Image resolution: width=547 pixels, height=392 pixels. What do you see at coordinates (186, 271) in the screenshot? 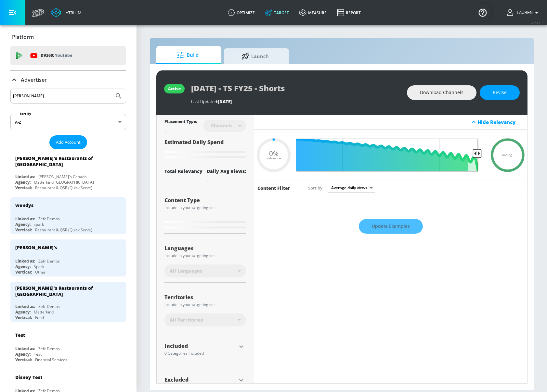
I see `span: All Languages` at bounding box center [186, 271].